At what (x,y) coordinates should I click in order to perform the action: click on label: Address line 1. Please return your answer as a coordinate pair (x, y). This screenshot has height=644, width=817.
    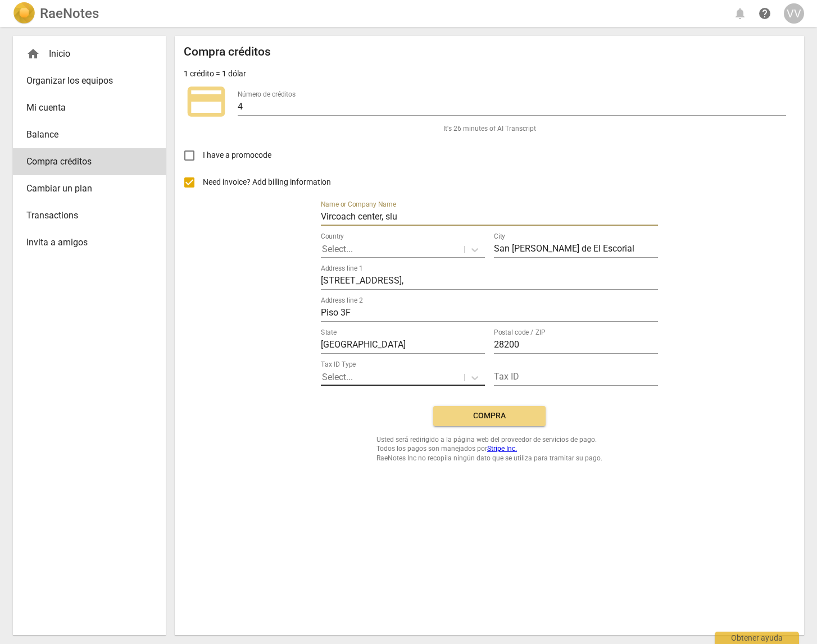
    Looking at the image, I should click on (341, 269).